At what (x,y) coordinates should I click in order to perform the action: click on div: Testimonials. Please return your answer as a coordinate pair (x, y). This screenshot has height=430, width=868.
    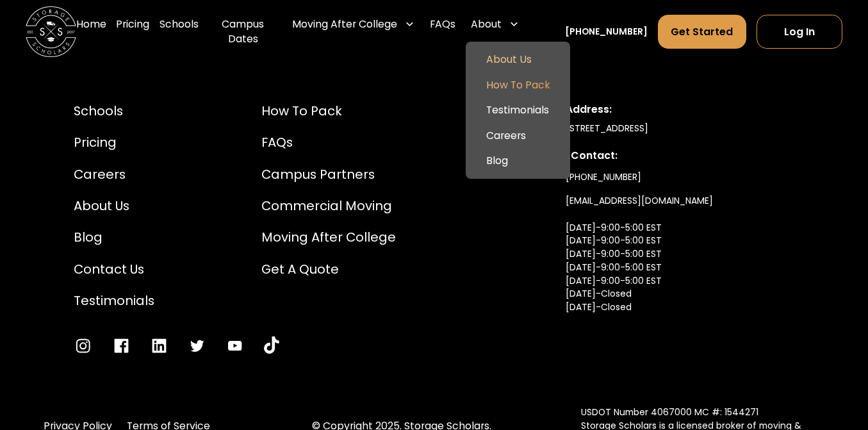
    Looking at the image, I should click on (114, 301).